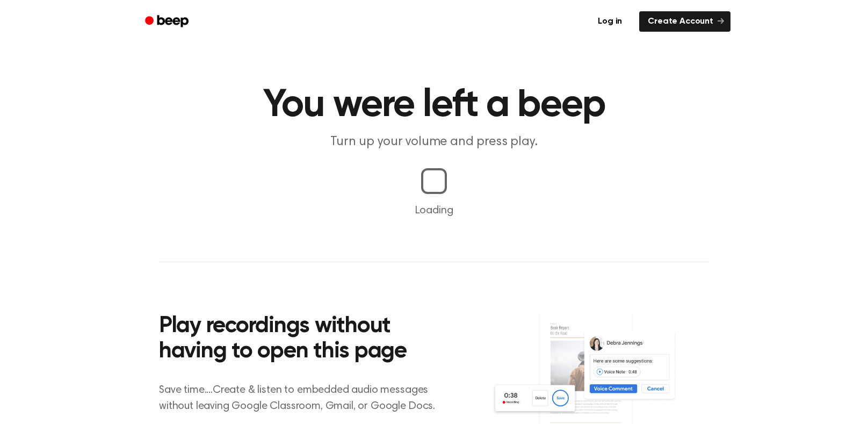 This screenshot has width=868, height=424. Describe the element at coordinates (303, 339) in the screenshot. I see `h2: Play recordings without having to open this page` at that location.